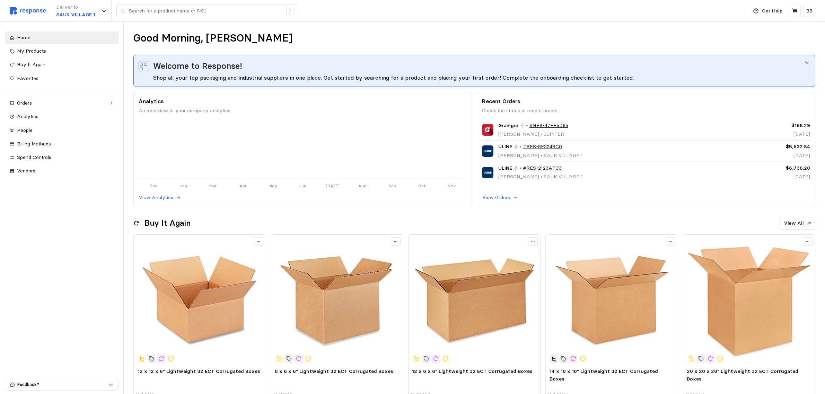  What do you see at coordinates (62, 131) in the screenshot?
I see `a: People` at bounding box center [62, 131].